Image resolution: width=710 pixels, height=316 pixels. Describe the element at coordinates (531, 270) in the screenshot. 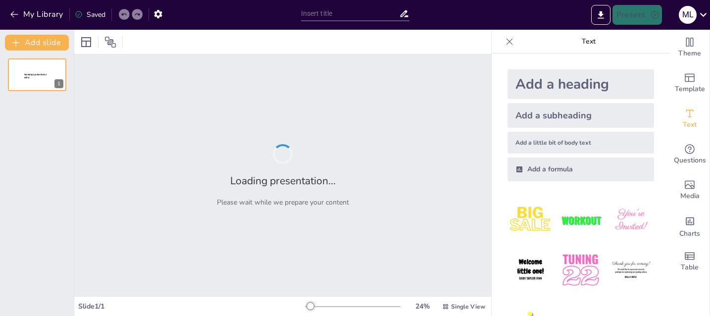

I see `img: 4.jpeg` at that location.